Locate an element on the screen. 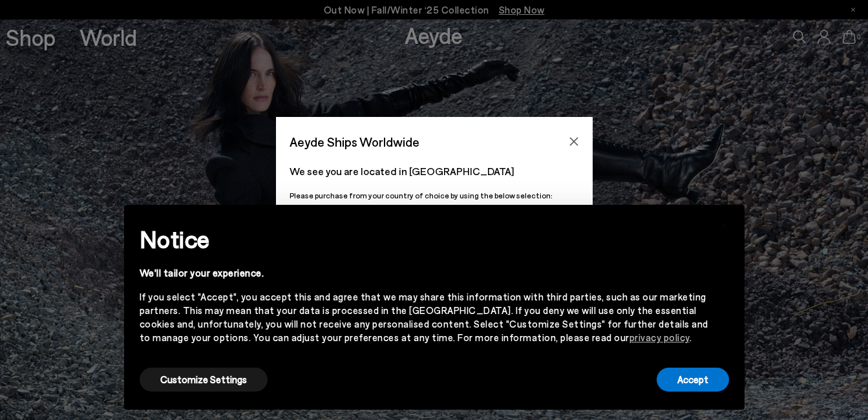 The image size is (868, 420). button: Close is located at coordinates (574, 141).